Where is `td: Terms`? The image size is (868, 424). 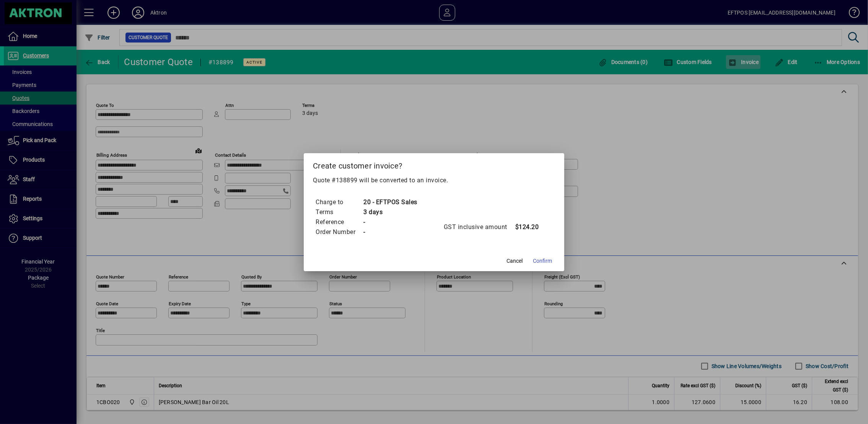
td: Terms is located at coordinates (339, 212).